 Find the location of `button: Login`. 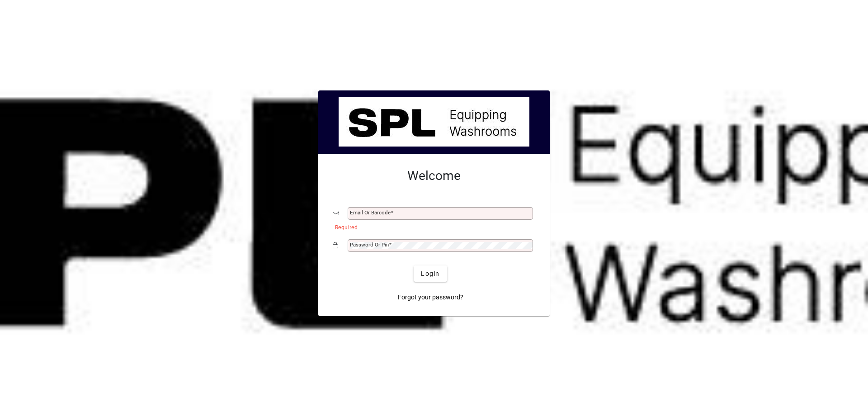

button: Login is located at coordinates (430, 273).